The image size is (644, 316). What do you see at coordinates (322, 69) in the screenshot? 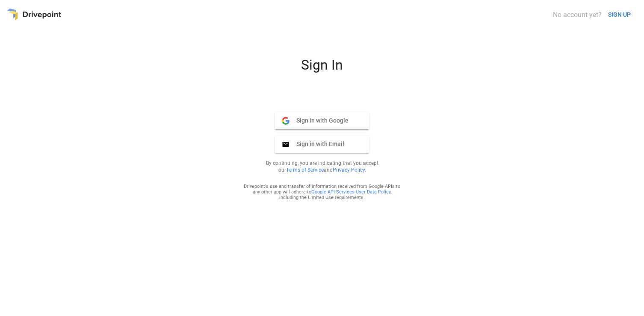
I see `div: Sign In` at bounding box center [322, 69].